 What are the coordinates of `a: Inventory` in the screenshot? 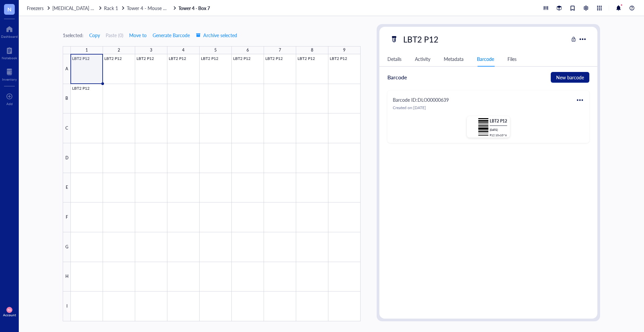 It's located at (10, 74).